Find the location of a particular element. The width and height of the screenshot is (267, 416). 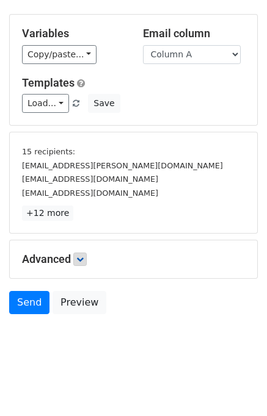

a: Send is located at coordinates (29, 303).